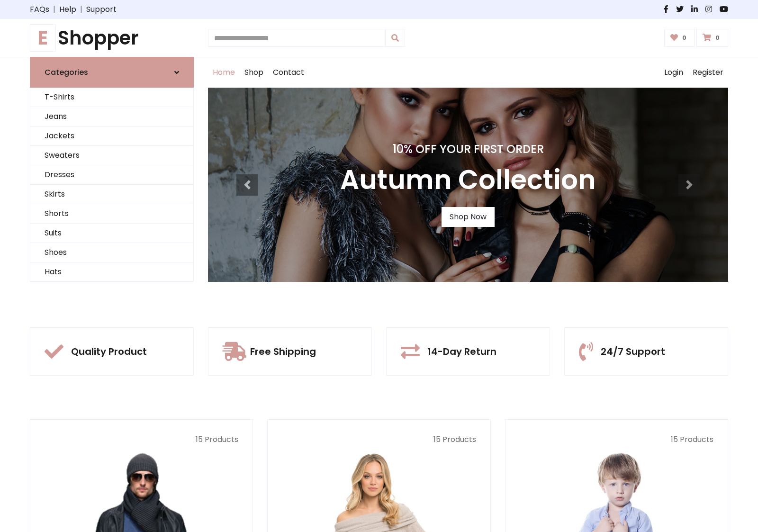 This screenshot has width=758, height=532. I want to click on a: Register, so click(708, 73).